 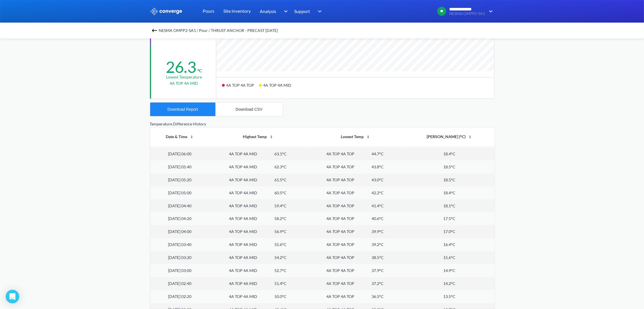 What do you see at coordinates (449, 297) in the screenshot?
I see `td: 13.5°C` at bounding box center [449, 297].